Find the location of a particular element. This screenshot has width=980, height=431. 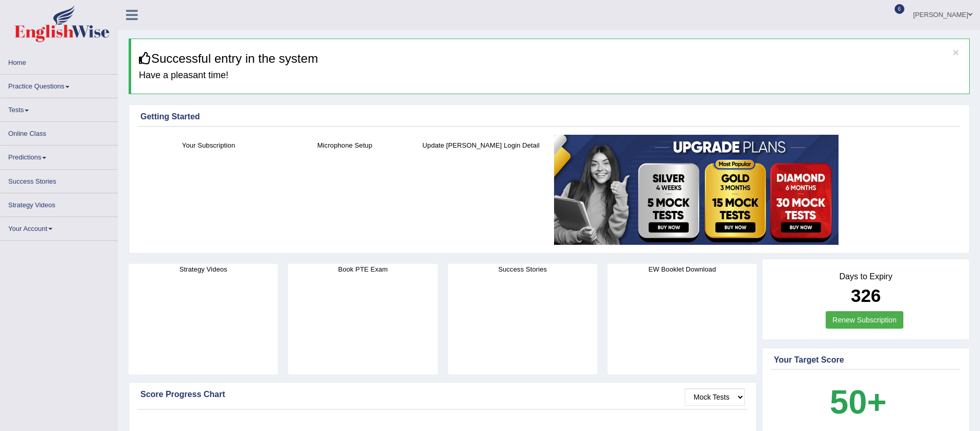

a: Your Account is located at coordinates (59, 227).